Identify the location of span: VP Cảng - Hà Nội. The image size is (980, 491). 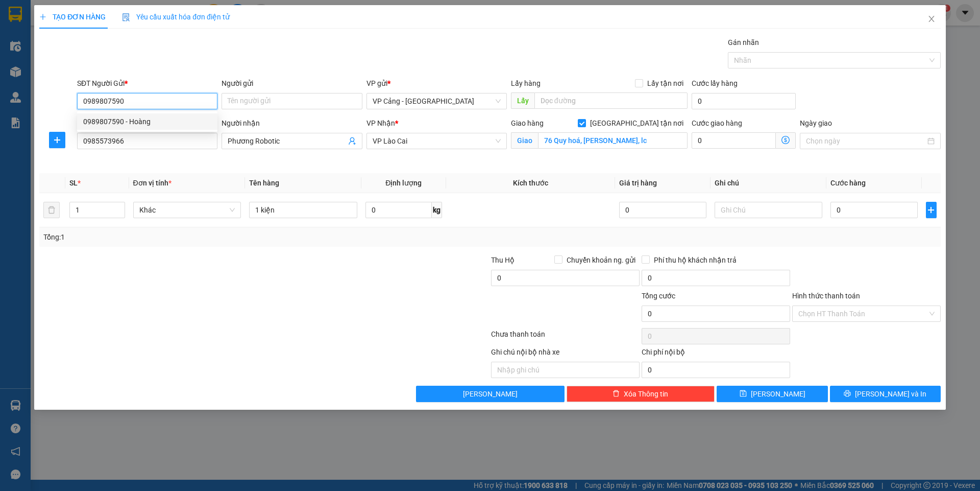
(437, 101).